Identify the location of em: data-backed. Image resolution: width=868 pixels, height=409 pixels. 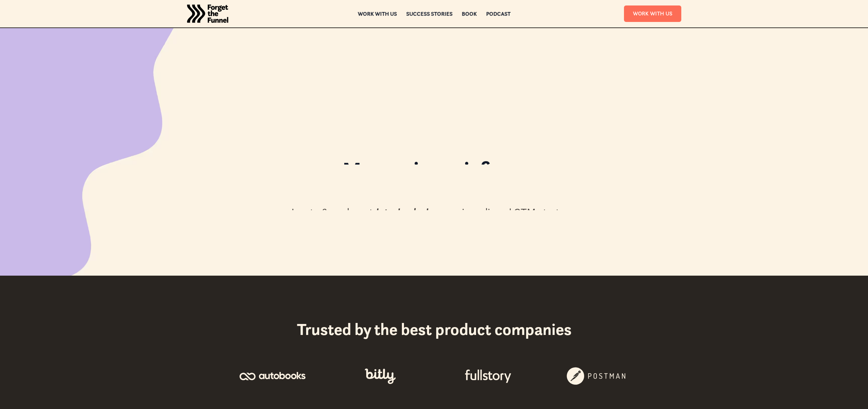
(400, 212).